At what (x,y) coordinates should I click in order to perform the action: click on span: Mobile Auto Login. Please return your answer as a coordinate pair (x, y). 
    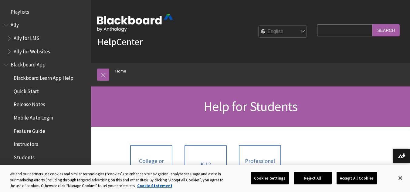
    Looking at the image, I should click on (33, 117).